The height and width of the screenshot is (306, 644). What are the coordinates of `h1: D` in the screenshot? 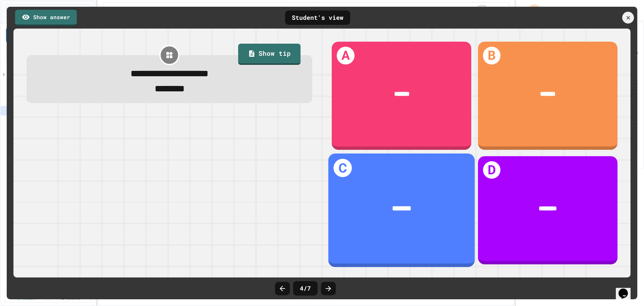 It's located at (492, 170).